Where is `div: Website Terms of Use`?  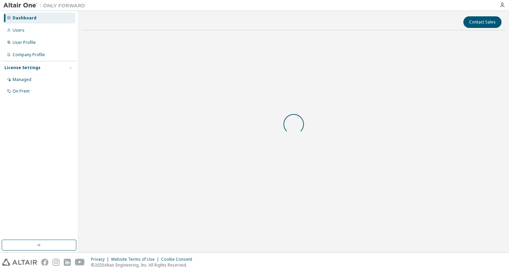 div: Website Terms of Use is located at coordinates (136, 260).